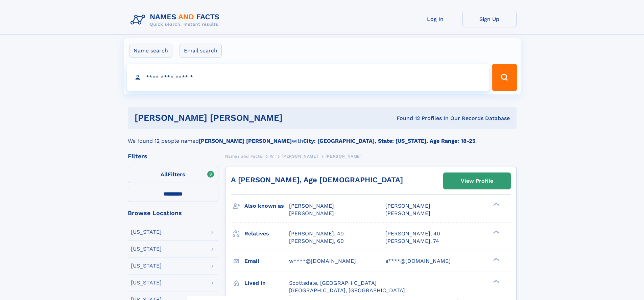  What do you see at coordinates (272, 156) in the screenshot?
I see `a: W` at bounding box center [272, 156].